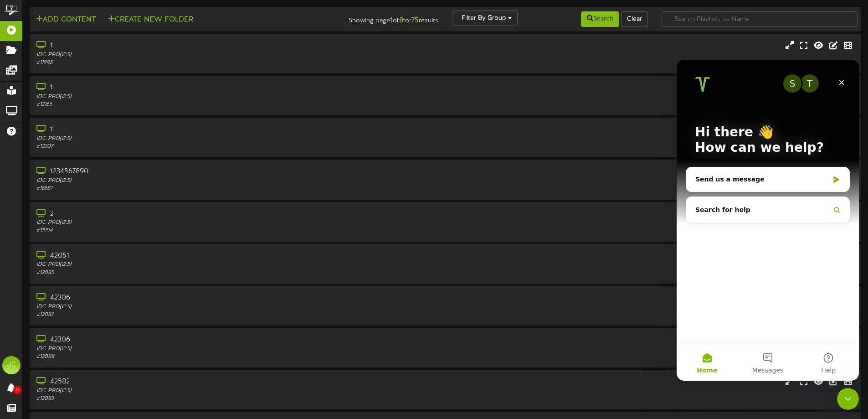  What do you see at coordinates (165, 23) in the screenshot?
I see `div: Close` at bounding box center [165, 23].